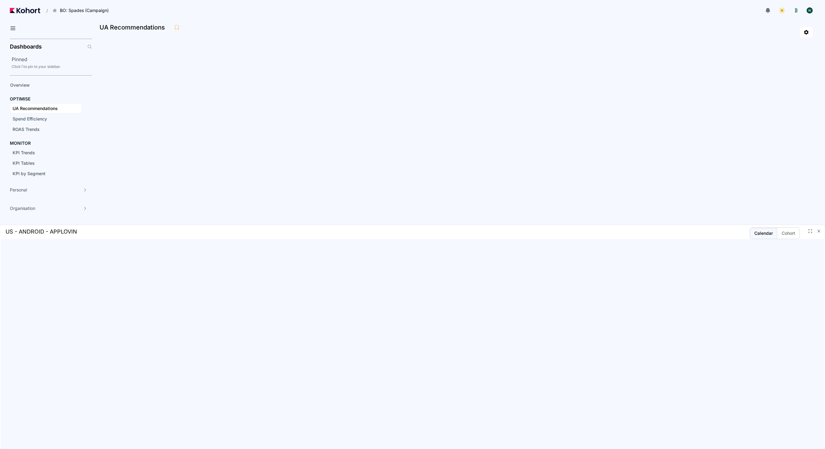 This screenshot has width=825, height=449. What do you see at coordinates (796, 10) in the screenshot?
I see `img: logo_logo_images_1_20240607072359498299_20240828135028712857.jpeg` at bounding box center [796, 10].